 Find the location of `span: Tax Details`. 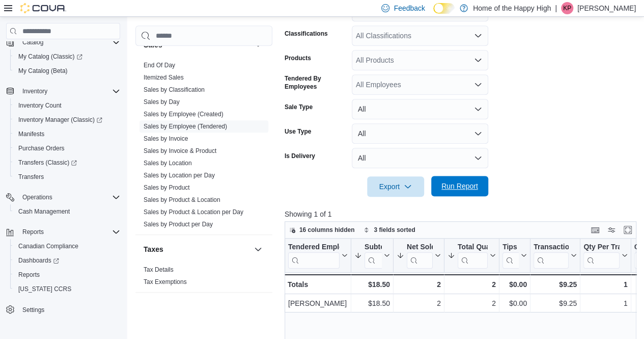

span: Tax Details is located at coordinates (159, 270).